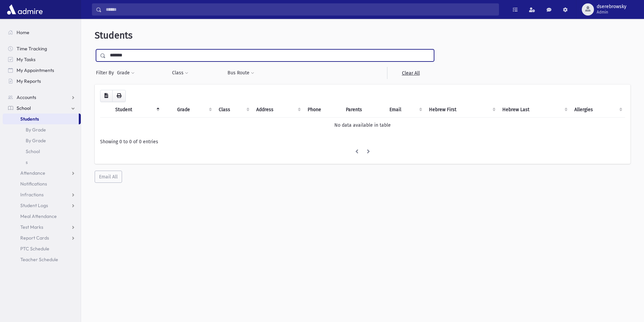 This screenshot has width=644, height=322. Describe the element at coordinates (26, 97) in the screenshot. I see `span: Accounts` at that location.